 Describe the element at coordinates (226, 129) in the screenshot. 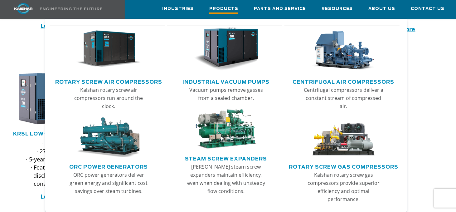

I see `img: thumb-Steam-Screw-Expanders` at that location.